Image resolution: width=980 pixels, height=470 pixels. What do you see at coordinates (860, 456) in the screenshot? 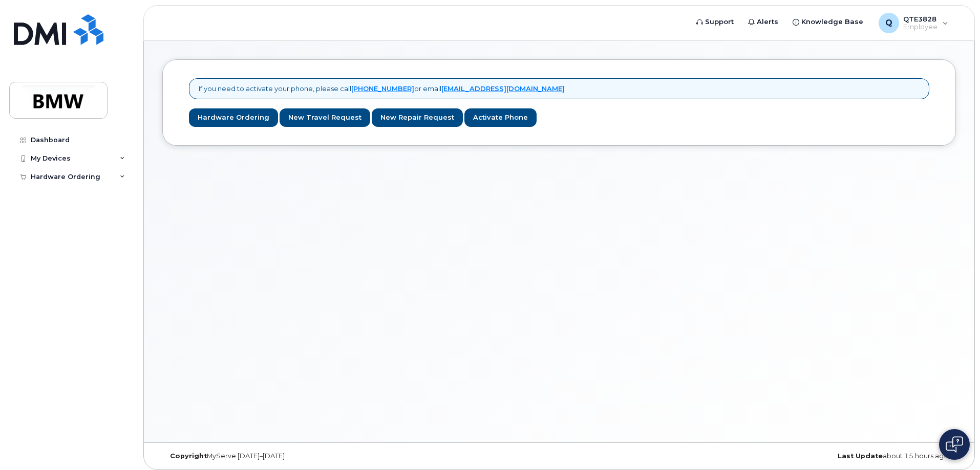
I see `strong: Last Update` at bounding box center [860, 456].